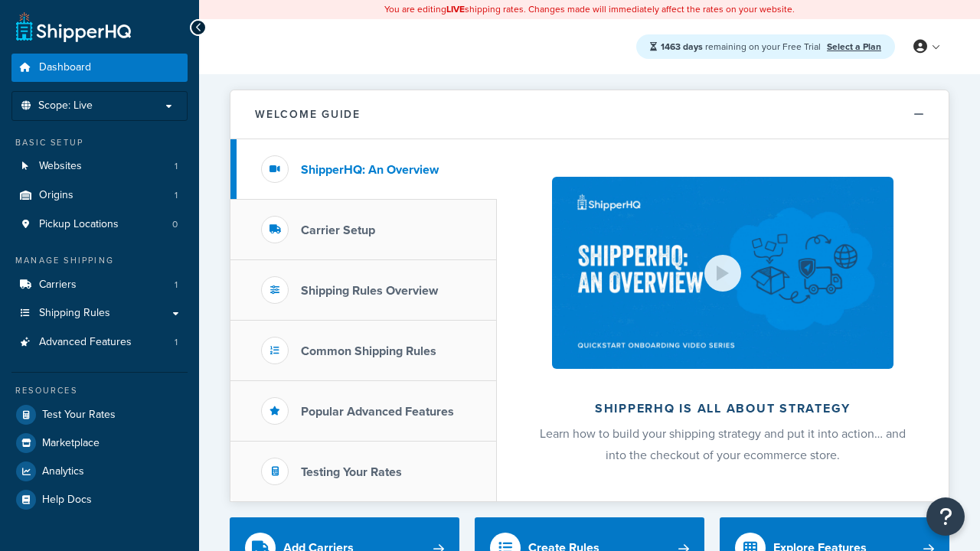 The image size is (980, 551). What do you see at coordinates (70, 443) in the screenshot?
I see `span: Marketplace` at bounding box center [70, 443].